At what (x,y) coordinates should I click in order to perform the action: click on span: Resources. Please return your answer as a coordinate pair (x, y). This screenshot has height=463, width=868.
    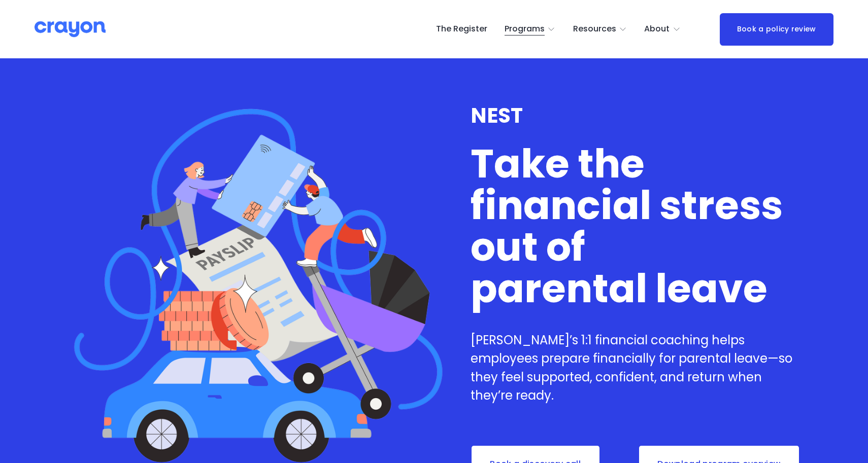
    Looking at the image, I should click on (594, 29).